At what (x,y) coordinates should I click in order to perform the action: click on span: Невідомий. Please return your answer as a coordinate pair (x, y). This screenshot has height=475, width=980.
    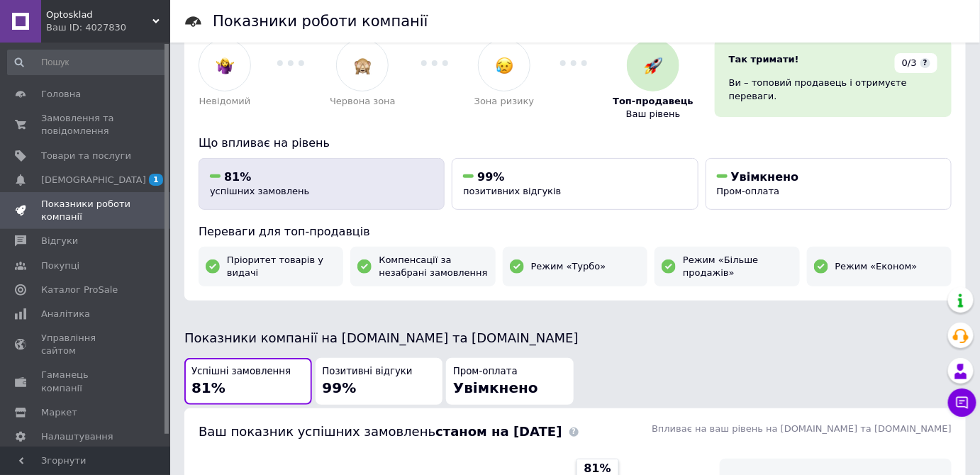
    Looking at the image, I should click on (225, 101).